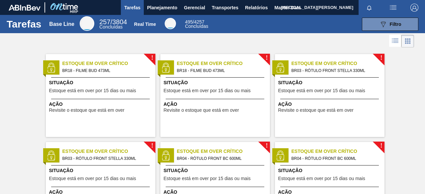  What do you see at coordinates (287, 8) in the screenshot?
I see `span: Master Data` at bounding box center [287, 8].